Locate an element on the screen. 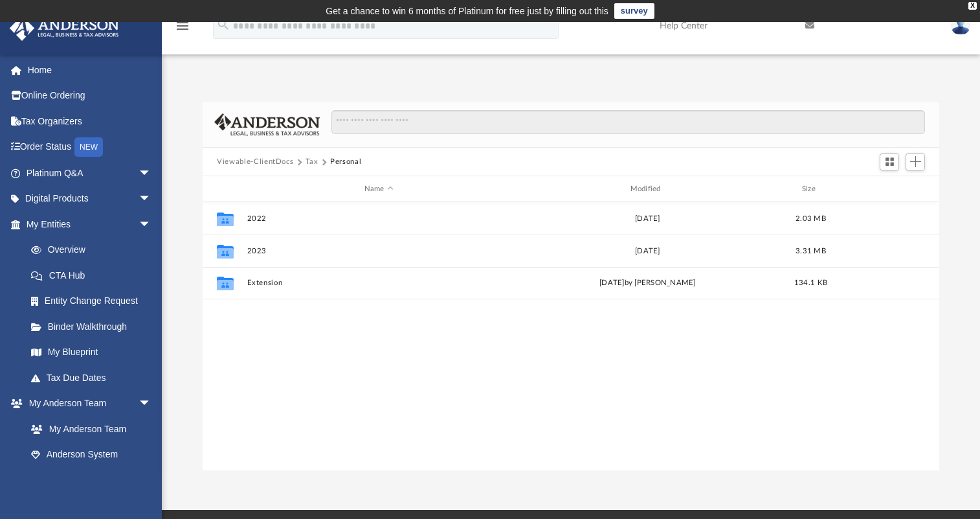  a: Digital Productsarrow_drop_down is located at coordinates (90, 199).